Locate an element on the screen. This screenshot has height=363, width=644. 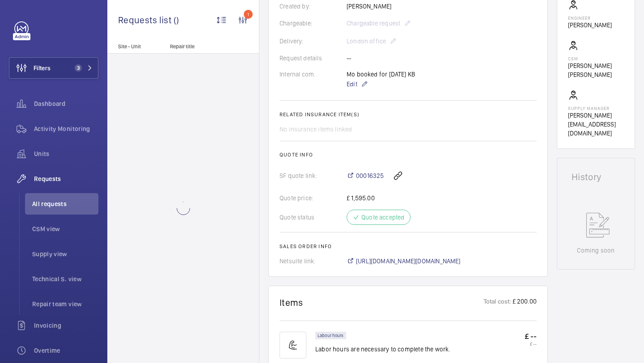
span: All requests is located at coordinates (65, 204).